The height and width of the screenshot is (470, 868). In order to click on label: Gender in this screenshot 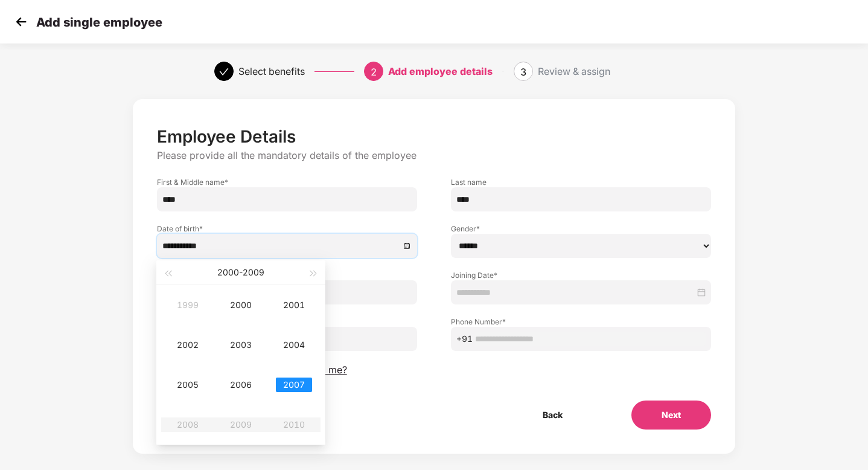, I will do `click(581, 228)`.